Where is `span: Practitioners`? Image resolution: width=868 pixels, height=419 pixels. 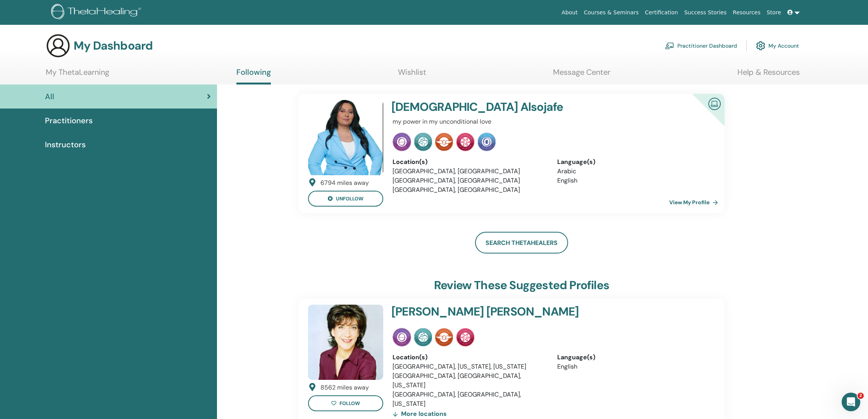
span: Practitioners is located at coordinates (69, 120).